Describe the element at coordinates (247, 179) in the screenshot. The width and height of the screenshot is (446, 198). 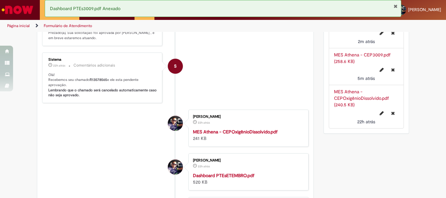
I see `div: 520 KB` at that location.